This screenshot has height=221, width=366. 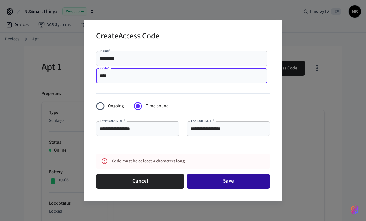 I want to click on span: Ongoing, so click(x=116, y=106).